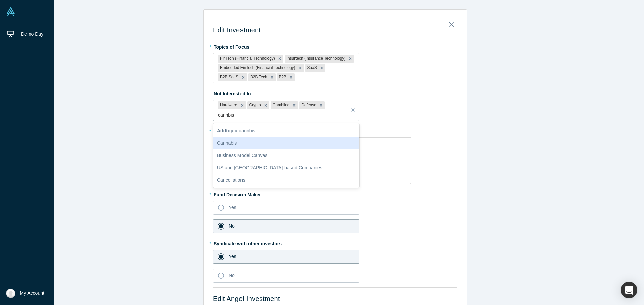  Describe the element at coordinates (291, 77) in the screenshot. I see `div: Remove B2B` at that location.